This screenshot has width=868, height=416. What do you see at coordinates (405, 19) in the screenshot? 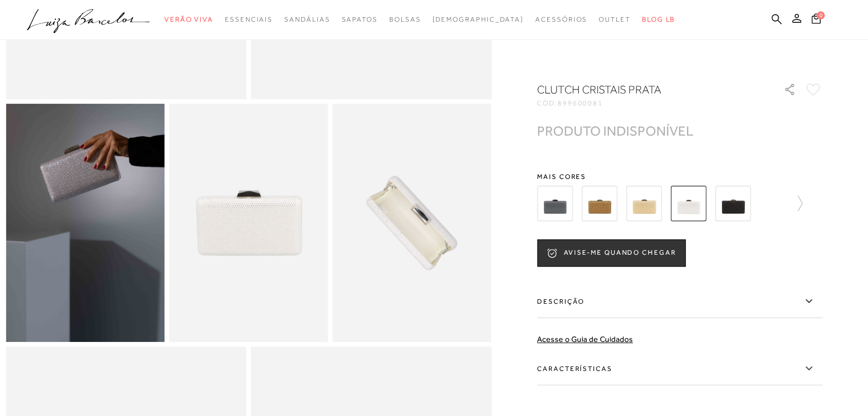
I see `span: Bolsas` at bounding box center [405, 19].